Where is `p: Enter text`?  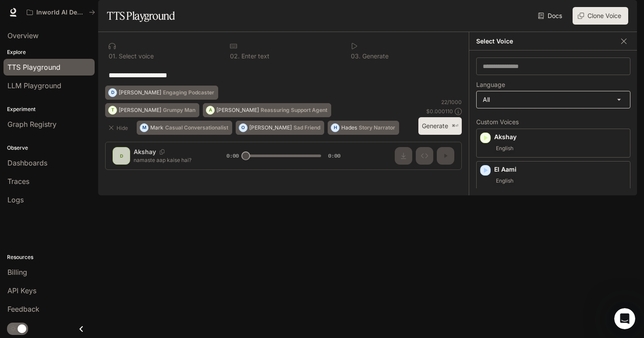
p: Enter text is located at coordinates (255, 56).